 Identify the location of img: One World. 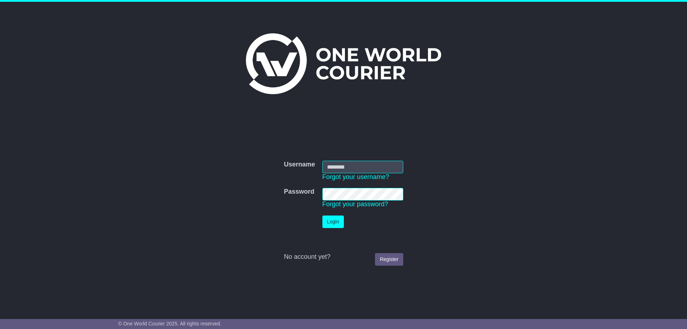
(343, 64).